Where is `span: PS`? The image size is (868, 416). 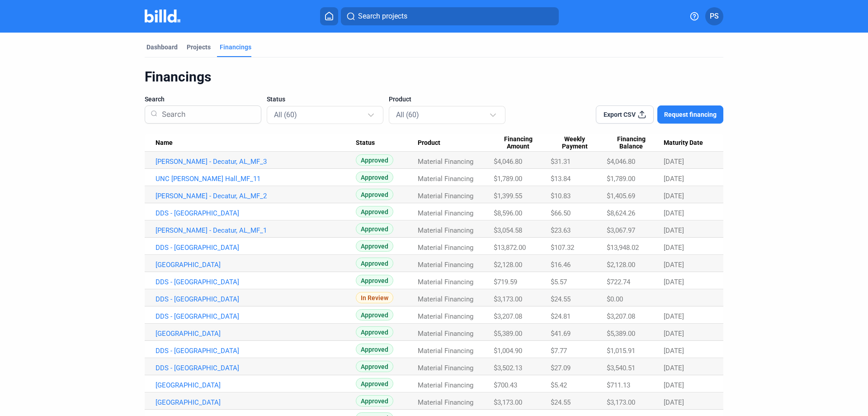 span: PS is located at coordinates (715, 16).